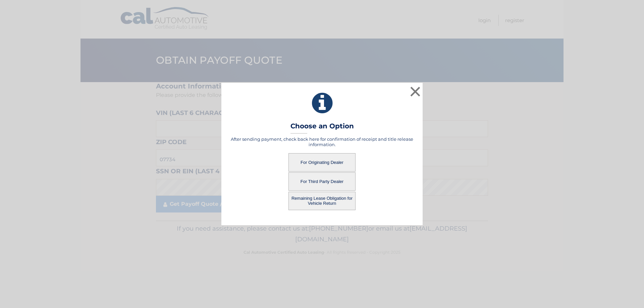  What do you see at coordinates (322, 128) in the screenshot?
I see `h3: Choose an Option` at bounding box center [322, 128].